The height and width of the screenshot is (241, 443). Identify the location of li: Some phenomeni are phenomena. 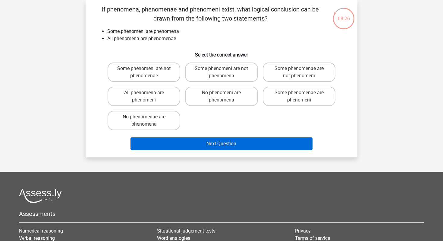
(228, 31).